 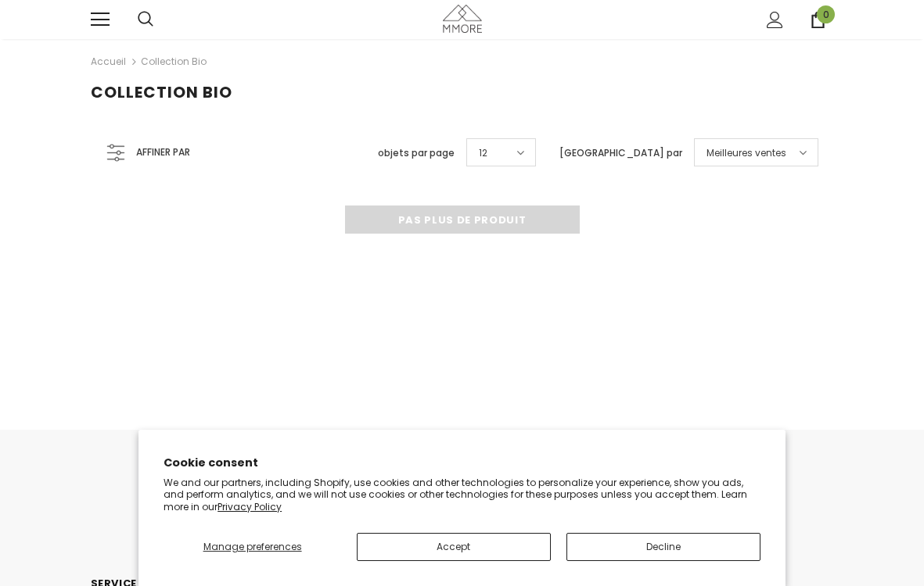 I want to click on span: 0, so click(x=825, y=14).